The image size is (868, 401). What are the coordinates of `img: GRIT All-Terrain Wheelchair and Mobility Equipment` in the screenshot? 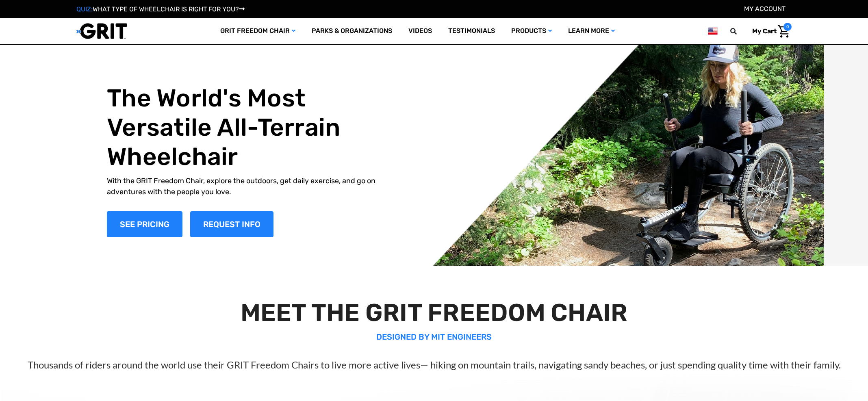 It's located at (102, 31).